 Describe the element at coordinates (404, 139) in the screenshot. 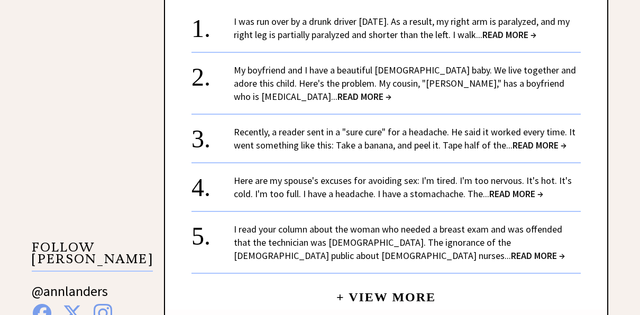

I see `a: Recently, a reader sent in a "sure cure" for a headache. He said it worked every time. It went so...` at that location.